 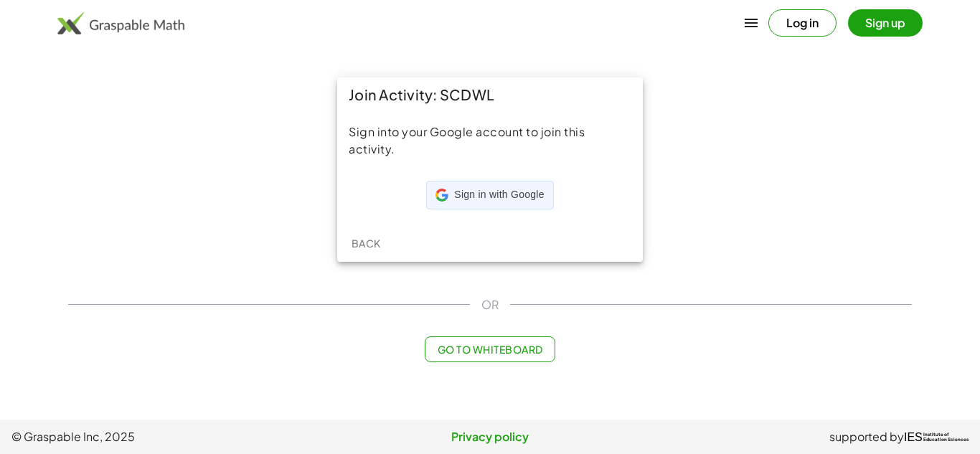 I want to click on div: Join Activity: SCDWL, so click(x=490, y=95).